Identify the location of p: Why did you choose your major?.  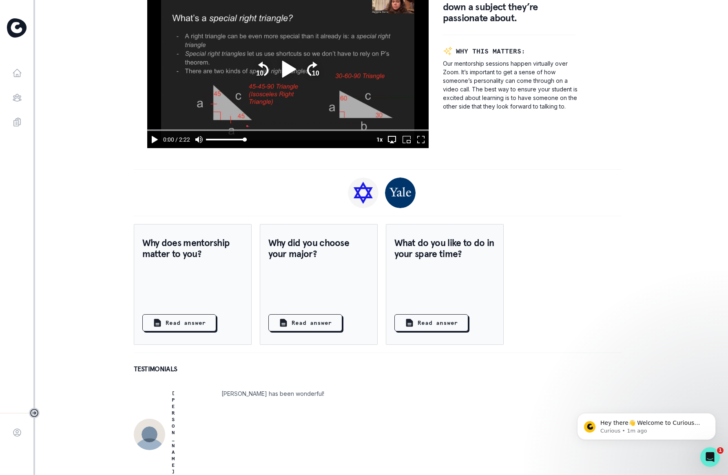
(318, 248).